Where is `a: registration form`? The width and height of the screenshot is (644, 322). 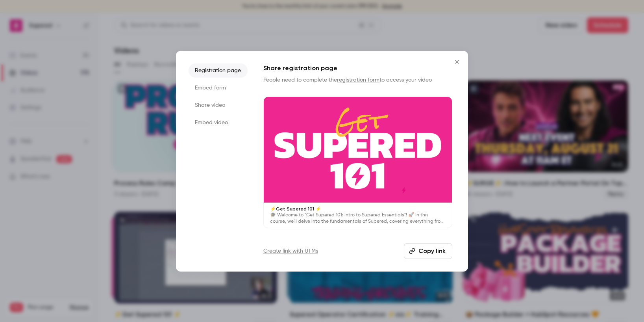 a: registration form is located at coordinates (358, 80).